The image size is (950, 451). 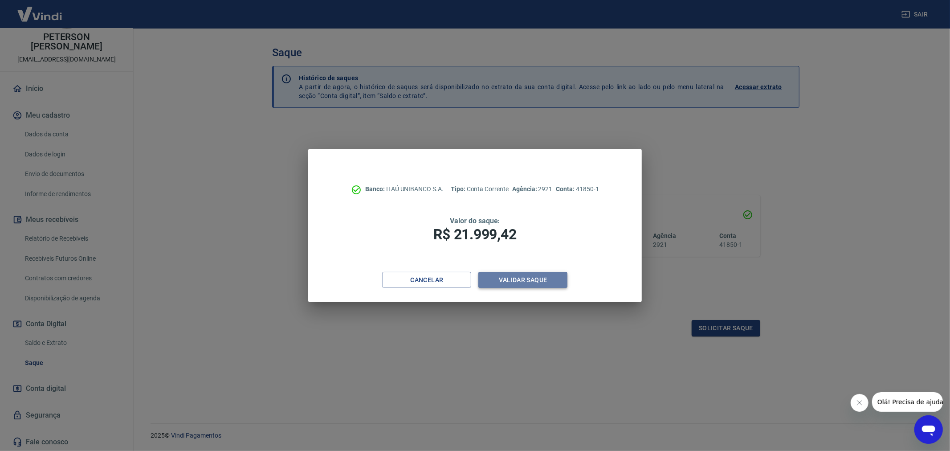 I want to click on p: Conta Corrente, so click(x=480, y=189).